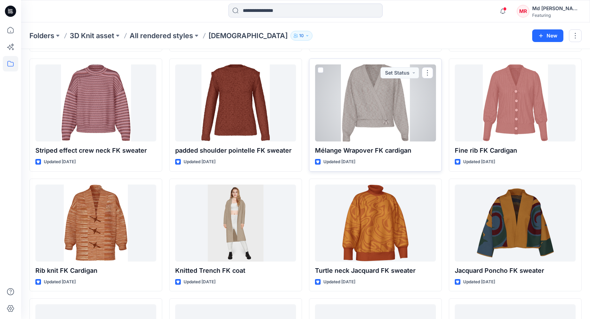  I want to click on p: Rib knit FK Cardigan, so click(96, 271).